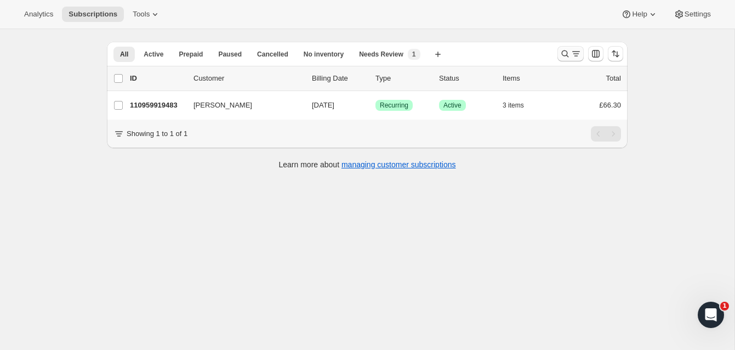  I want to click on span: Analytics, so click(38, 14).